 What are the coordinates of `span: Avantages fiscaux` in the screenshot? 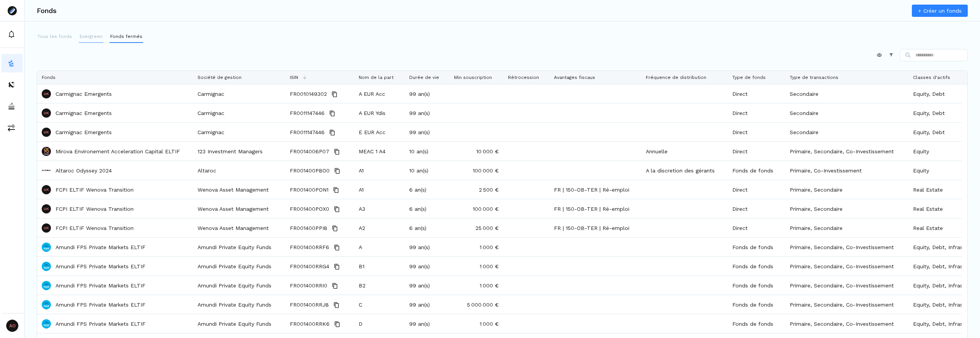 It's located at (574, 77).